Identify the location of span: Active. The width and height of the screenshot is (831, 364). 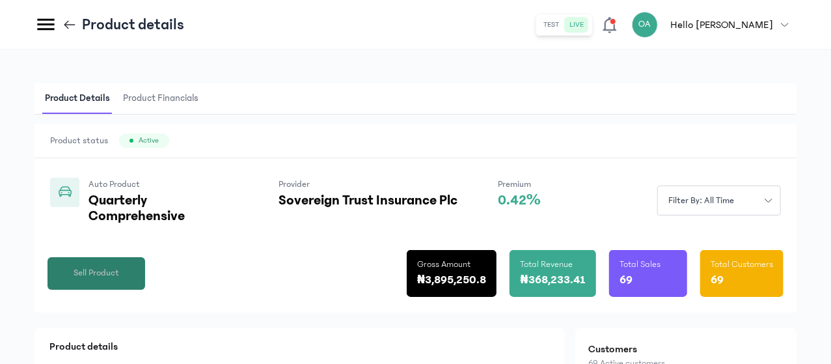
(148, 140).